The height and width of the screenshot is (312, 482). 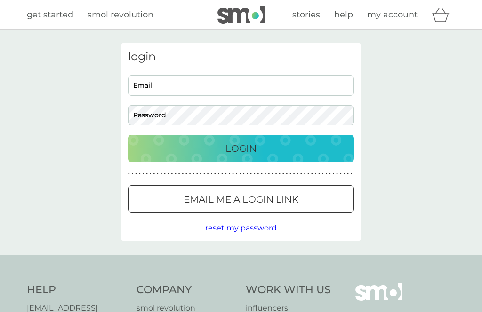 What do you see at coordinates (241, 199) in the screenshot?
I see `p: Email me a login link` at bounding box center [241, 199].